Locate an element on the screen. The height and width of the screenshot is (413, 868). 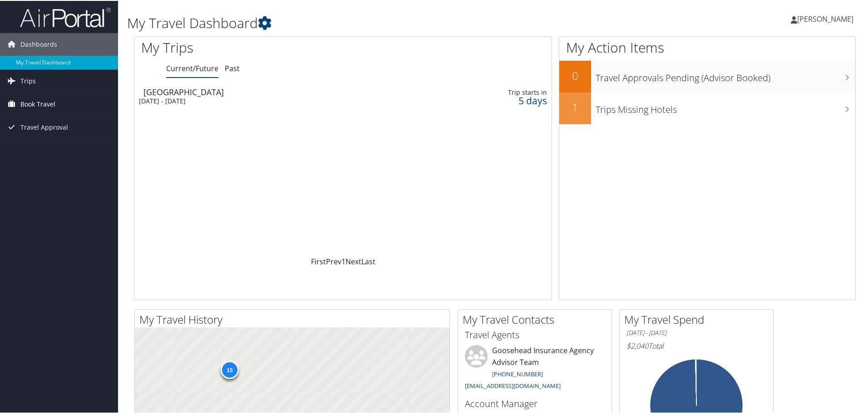
span: Dashboards is located at coordinates (39, 44).